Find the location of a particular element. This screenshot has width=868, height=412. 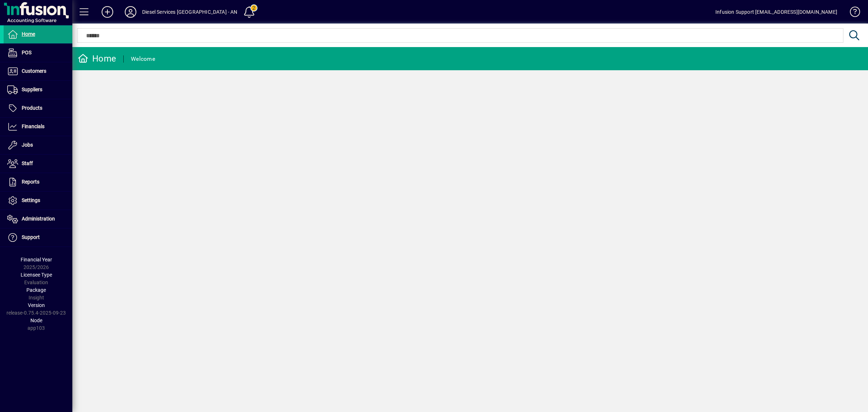

span: Version is located at coordinates (36, 305).